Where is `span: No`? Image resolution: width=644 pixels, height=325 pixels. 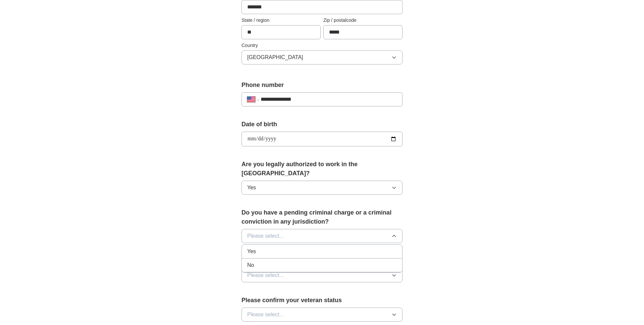
span: No is located at coordinates (250, 265).